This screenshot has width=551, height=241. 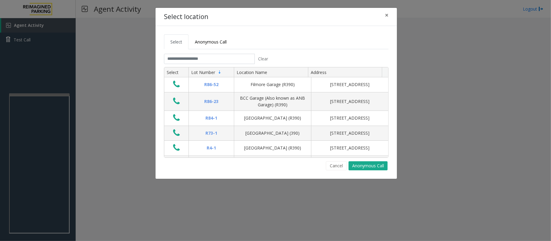 What do you see at coordinates (211, 102) in the screenshot?
I see `div: R86-23` at bounding box center [211, 102].